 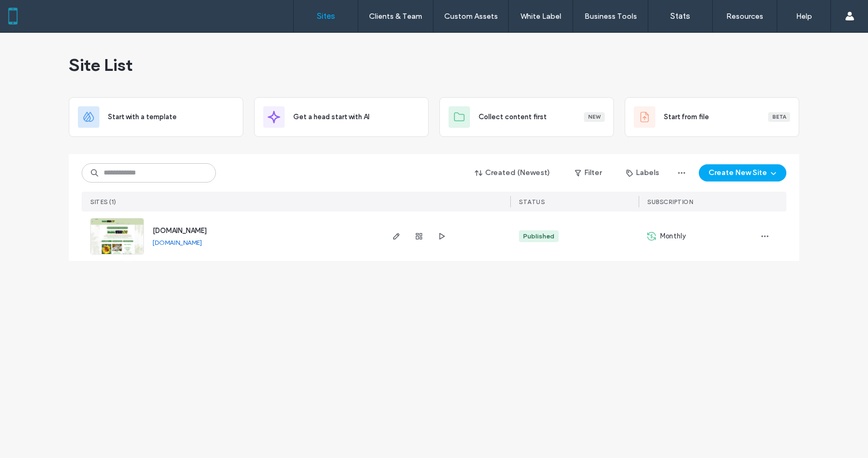 What do you see at coordinates (643, 173) in the screenshot?
I see `button: Labels` at bounding box center [643, 173].